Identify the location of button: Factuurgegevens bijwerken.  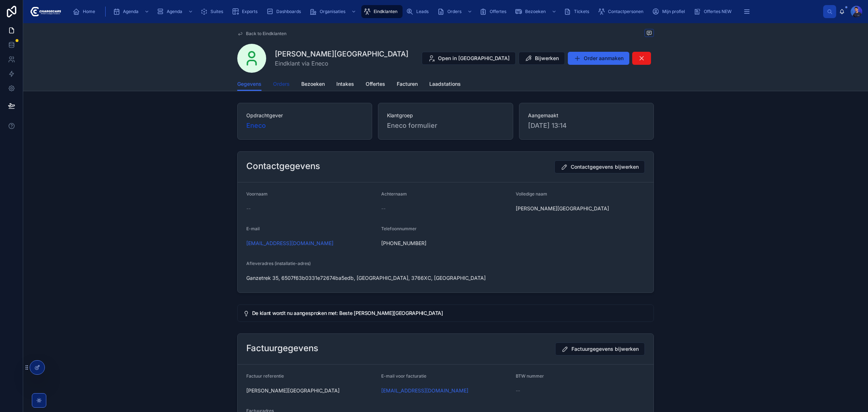
(600, 349).